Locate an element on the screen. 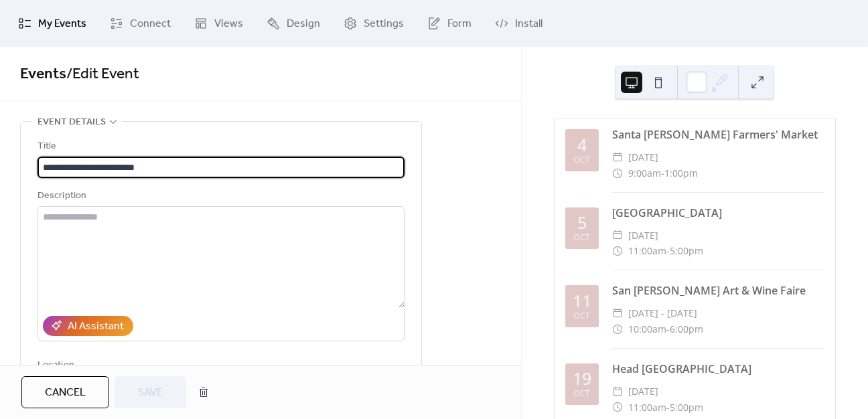 Image resolution: width=868 pixels, height=419 pixels. div: AI Assistant is located at coordinates (96, 326).